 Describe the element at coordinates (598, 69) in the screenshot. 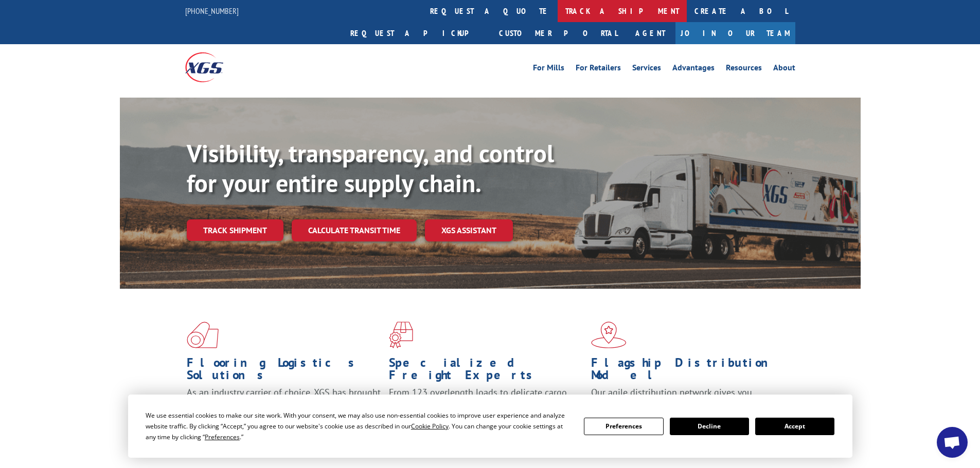

I see `a: For Retailers` at that location.